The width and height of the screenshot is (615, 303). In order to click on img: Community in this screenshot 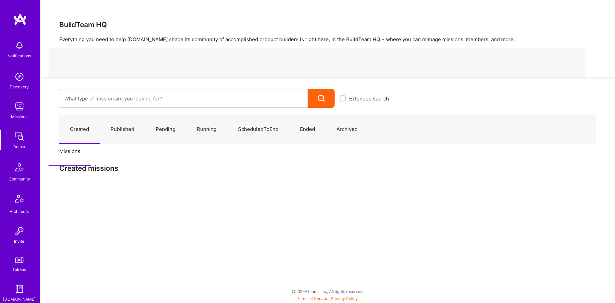, I will do `click(19, 167)`.